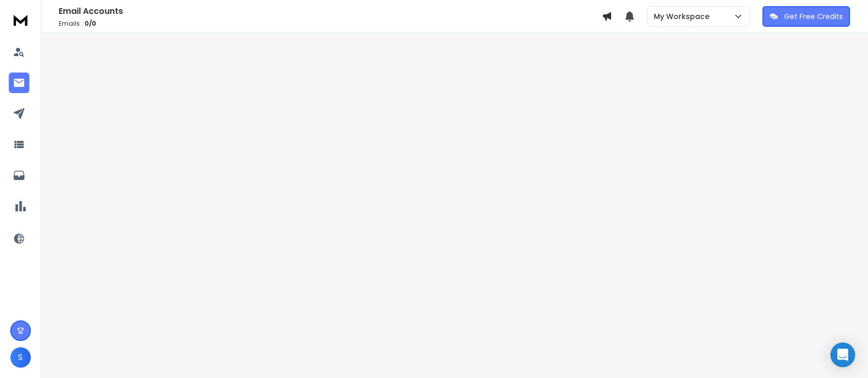 This screenshot has width=868, height=378. What do you see at coordinates (90, 23) in the screenshot?
I see `span: 0 / 0` at bounding box center [90, 23].